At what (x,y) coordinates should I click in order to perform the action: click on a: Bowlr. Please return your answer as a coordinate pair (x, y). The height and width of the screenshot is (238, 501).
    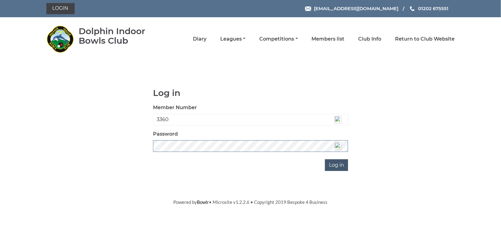
    Looking at the image, I should click on (203, 202).